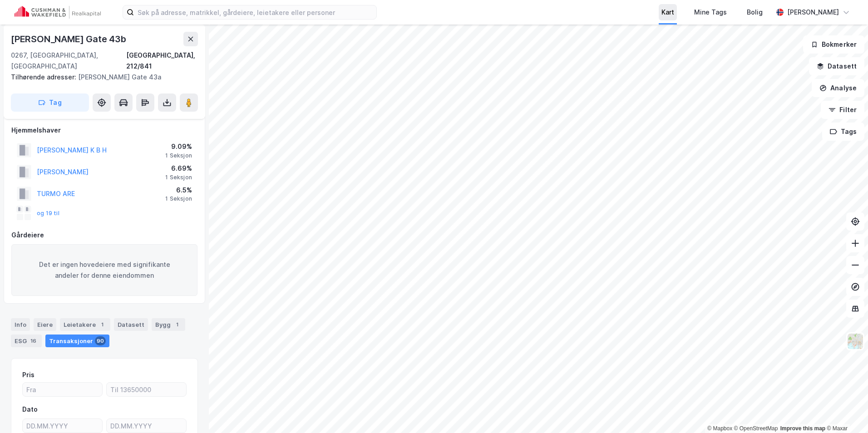  I want to click on a: OpenStreetMap, so click(756, 428).